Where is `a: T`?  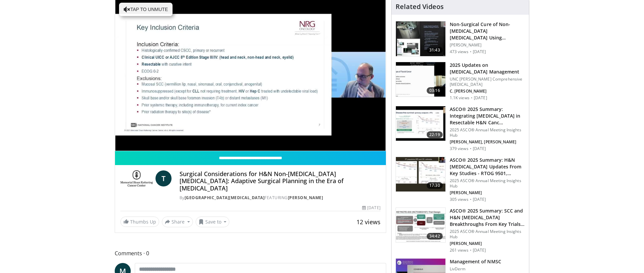 a: T is located at coordinates (164, 179).